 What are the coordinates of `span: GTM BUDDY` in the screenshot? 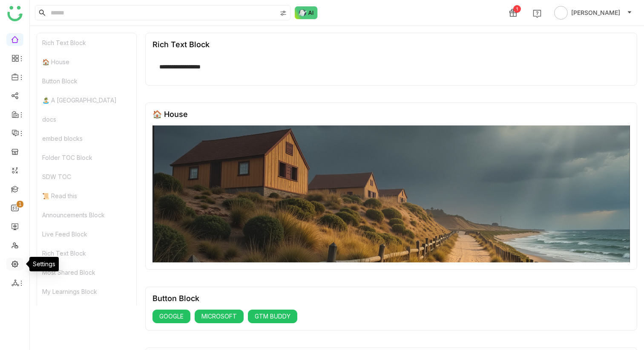 It's located at (273, 317).